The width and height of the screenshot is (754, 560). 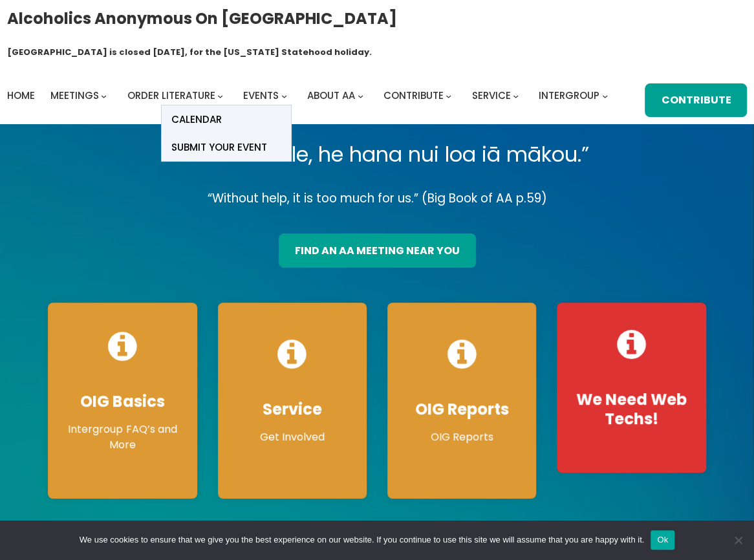 I want to click on h4: We Need Web Techs!, so click(x=631, y=410).